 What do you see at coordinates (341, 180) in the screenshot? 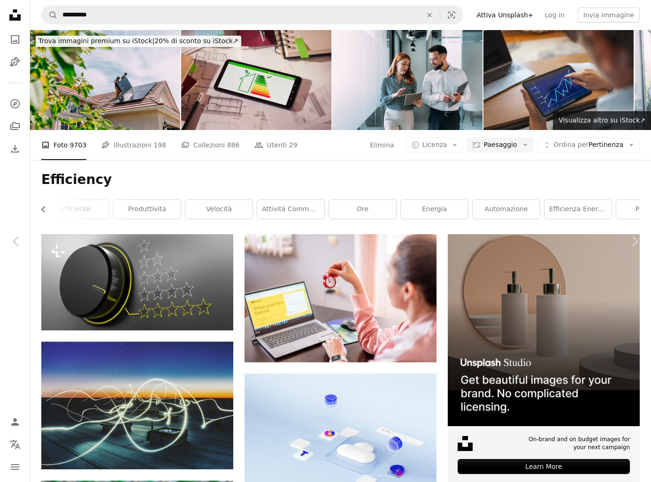
I see `h1: Efficiency` at bounding box center [341, 180].